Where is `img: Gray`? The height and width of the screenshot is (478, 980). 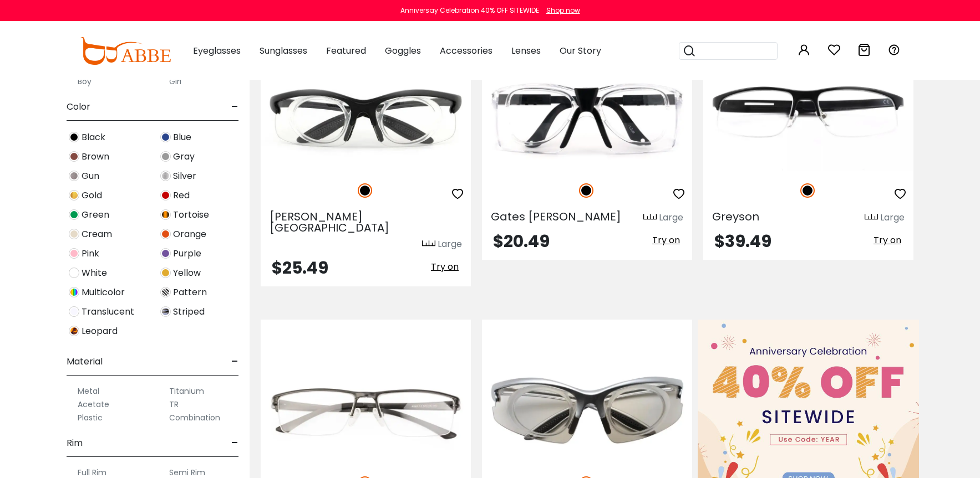
img: Gray is located at coordinates (166, 157).